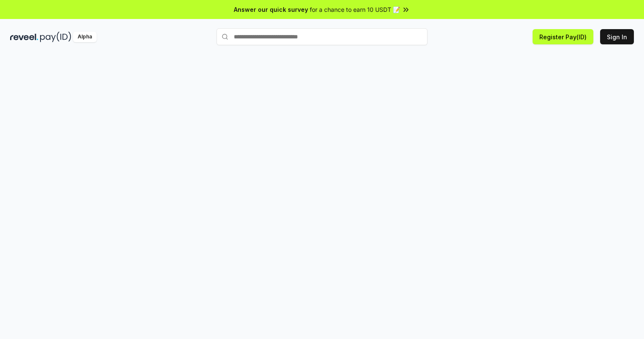 Image resolution: width=644 pixels, height=339 pixels. Describe the element at coordinates (271, 9) in the screenshot. I see `span: Answer our quick survey` at that location.